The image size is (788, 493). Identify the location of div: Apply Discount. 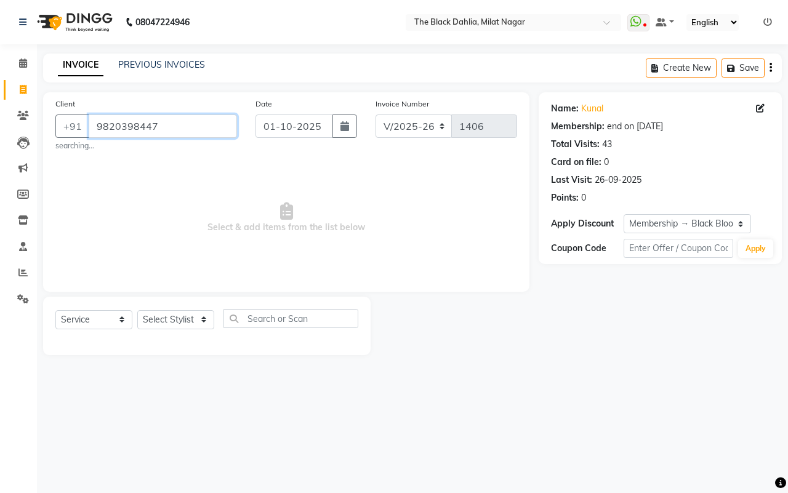
(587, 223).